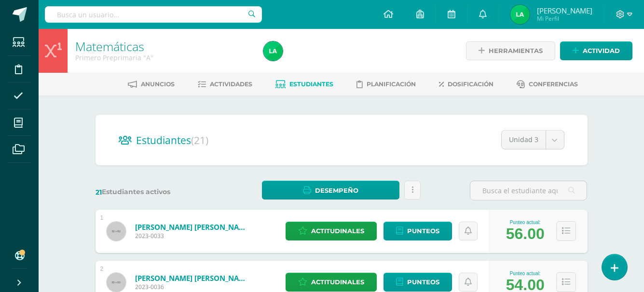  Describe the element at coordinates (525, 233) in the screenshot. I see `div: 56.00` at that location.